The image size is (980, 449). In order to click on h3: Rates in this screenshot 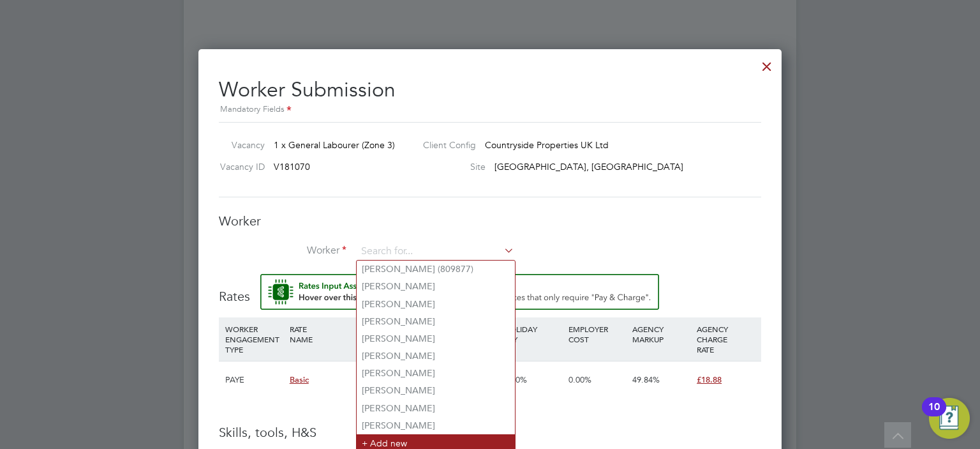, I will do `click(490, 289)`.